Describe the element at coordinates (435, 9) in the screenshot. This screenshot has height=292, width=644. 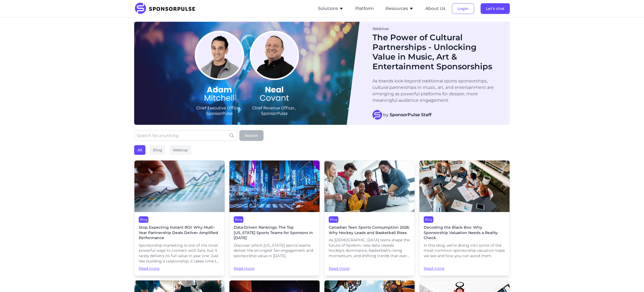
I see `a: About Us` at that location.